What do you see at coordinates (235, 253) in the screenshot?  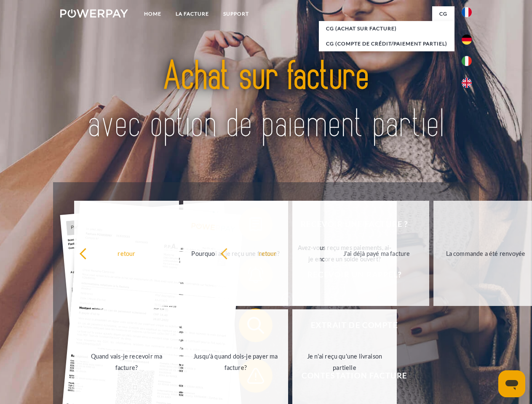 I see `div: Pourquoi ai-je reçu une facture?` at bounding box center [235, 253].